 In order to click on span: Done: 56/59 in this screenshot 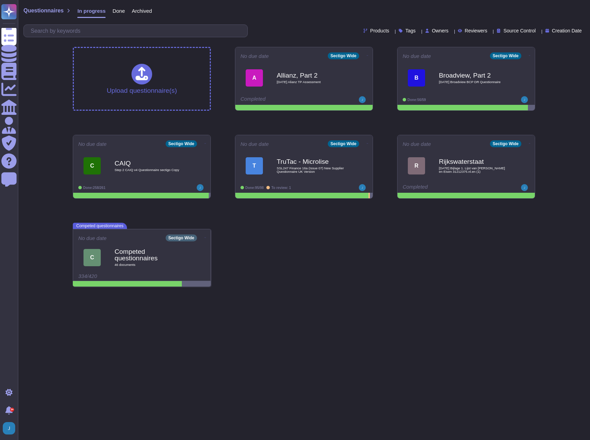, I will do `click(416, 100)`.